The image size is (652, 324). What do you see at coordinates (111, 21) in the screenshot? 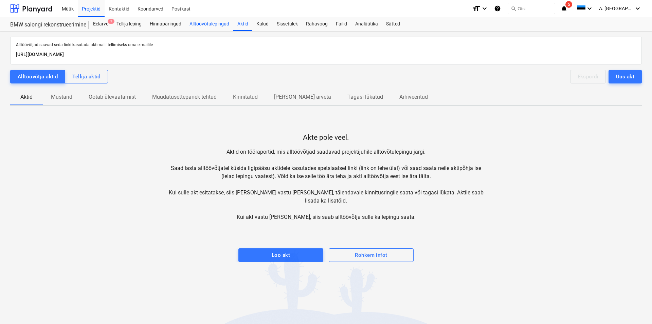
I see `span: 1` at bounding box center [111, 21].